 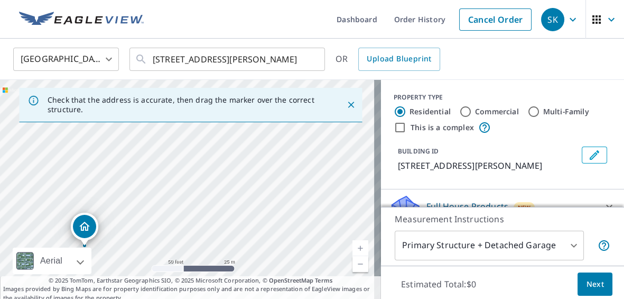 I want to click on p: Check that the address is accurate, then drag the marker over the correct structure., so click(x=187, y=105).